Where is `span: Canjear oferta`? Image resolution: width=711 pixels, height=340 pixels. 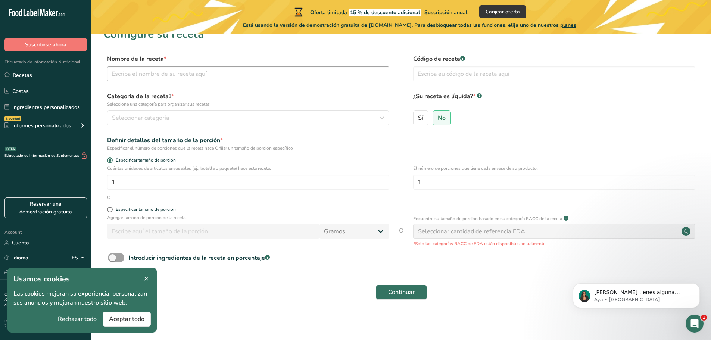 span: Canjear oferta is located at coordinates (503, 12).